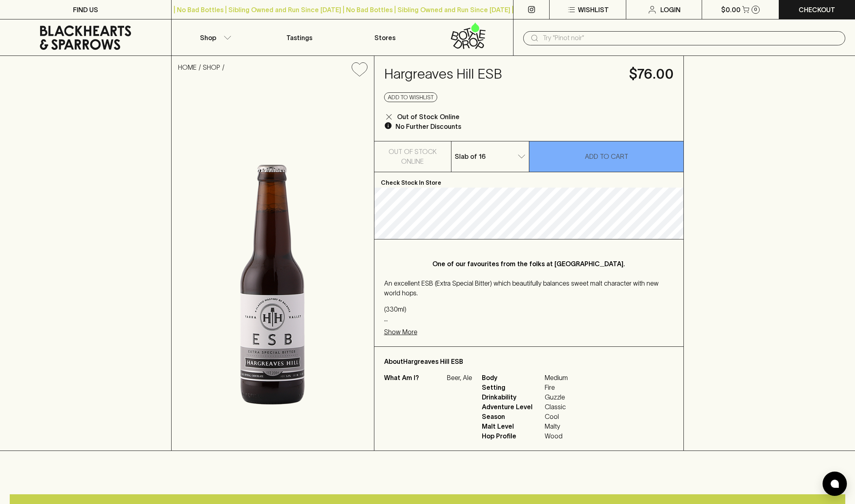 Image resolution: width=855 pixels, height=504 pixels. What do you see at coordinates (211, 67) in the screenshot?
I see `a: SHOP` at bounding box center [211, 67].